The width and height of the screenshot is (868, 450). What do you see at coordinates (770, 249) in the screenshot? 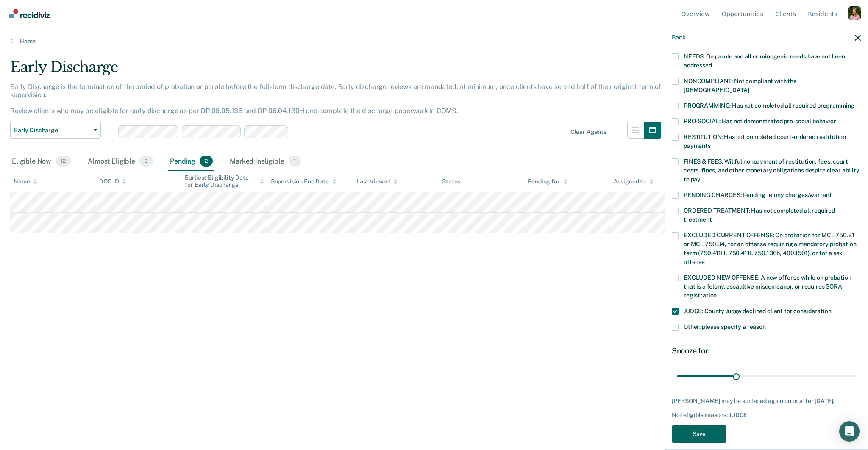
I see `span: EXCLUDED CURRENT OFFENSE: On probation for MCL 750.81 or MCL 750.84, for an offense requiring a m...` at bounding box center [770, 249].